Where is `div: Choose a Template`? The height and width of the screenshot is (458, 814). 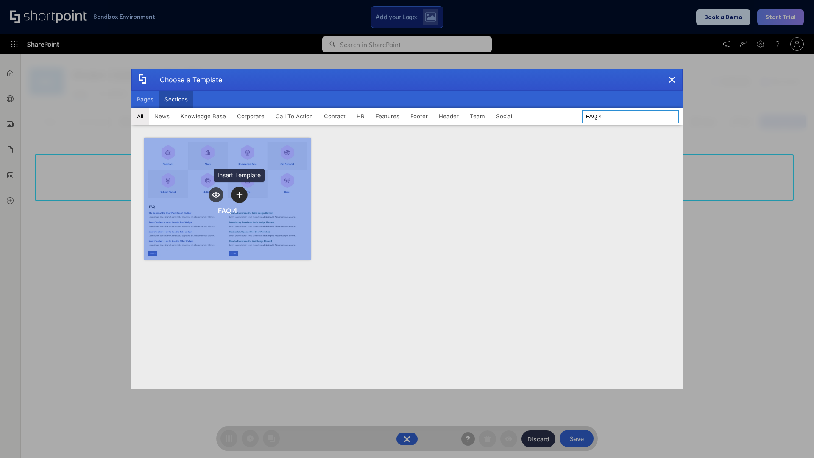
div: Choose a Template is located at coordinates (187, 80).